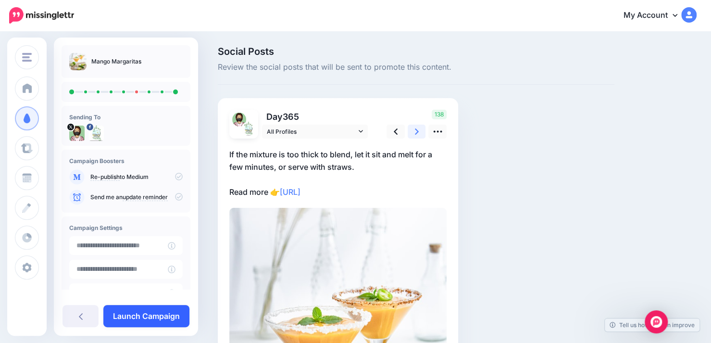 The width and height of the screenshot is (711, 343). What do you see at coordinates (439, 114) in the screenshot?
I see `span: 138` at bounding box center [439, 114].